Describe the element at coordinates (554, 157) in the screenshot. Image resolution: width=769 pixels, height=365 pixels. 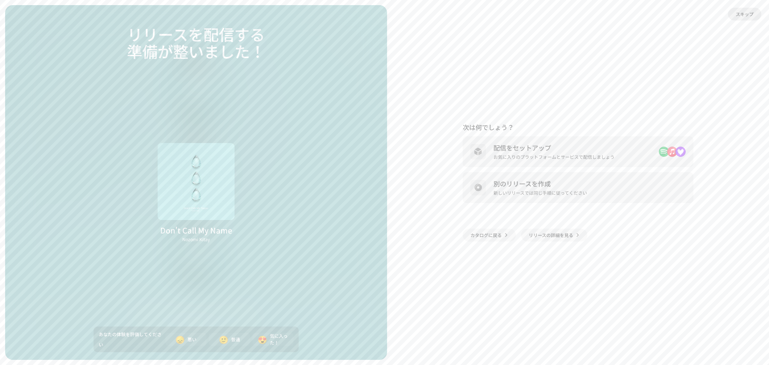
I see `div: お気に入りのプラットフォームとサービスで配信しましょう` at that location.